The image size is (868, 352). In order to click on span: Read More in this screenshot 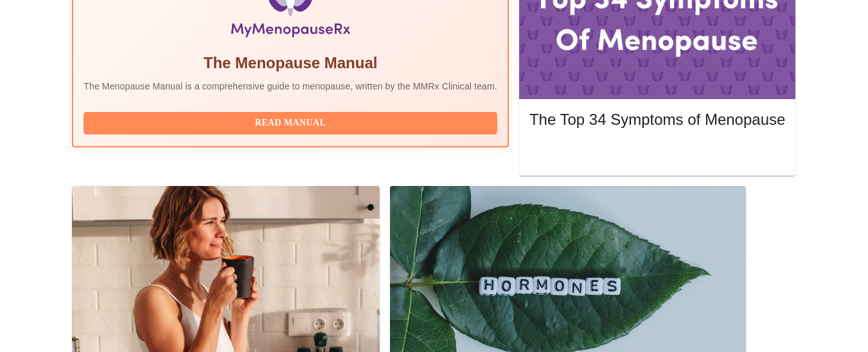, I will do `click(657, 153)`.